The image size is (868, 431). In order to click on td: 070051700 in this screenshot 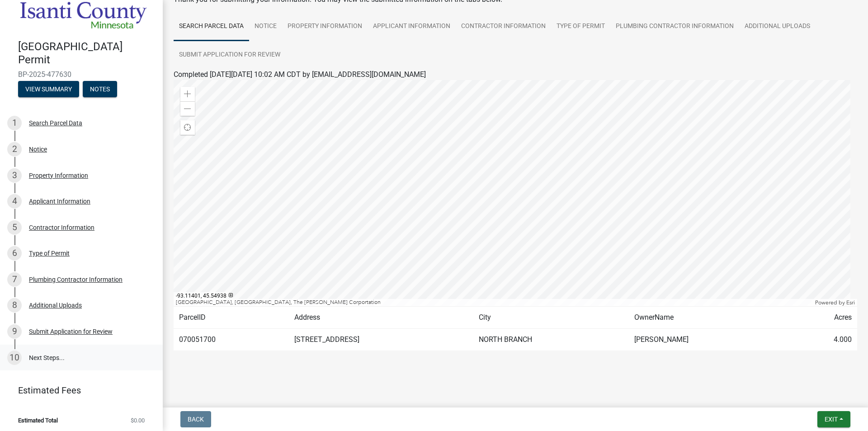, I will do `click(231, 340)`.